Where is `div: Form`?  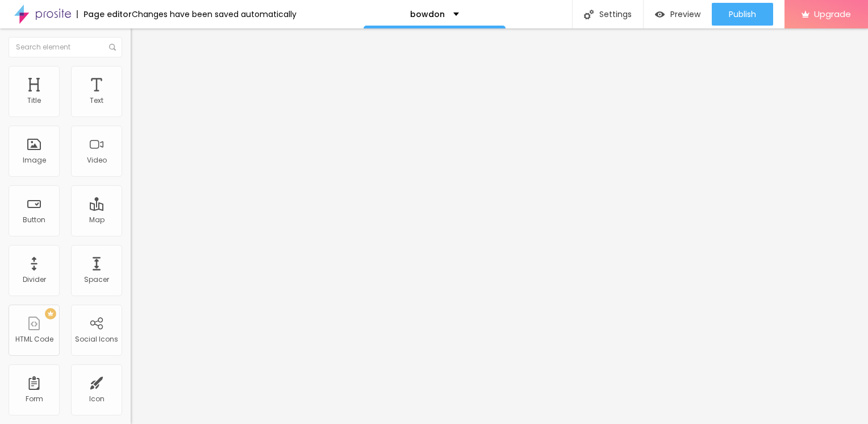
div: Form is located at coordinates (34, 399).